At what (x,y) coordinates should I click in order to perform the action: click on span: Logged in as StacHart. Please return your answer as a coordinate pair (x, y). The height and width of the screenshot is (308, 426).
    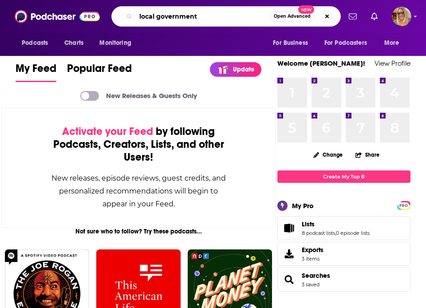
    Looking at the image, I should click on (402, 16).